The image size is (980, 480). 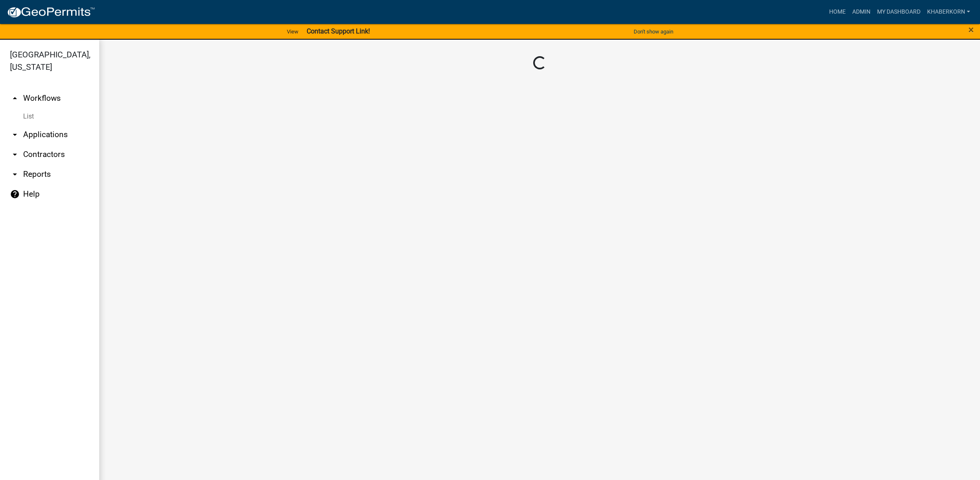 I want to click on i: arrow_drop_up, so click(x=15, y=99).